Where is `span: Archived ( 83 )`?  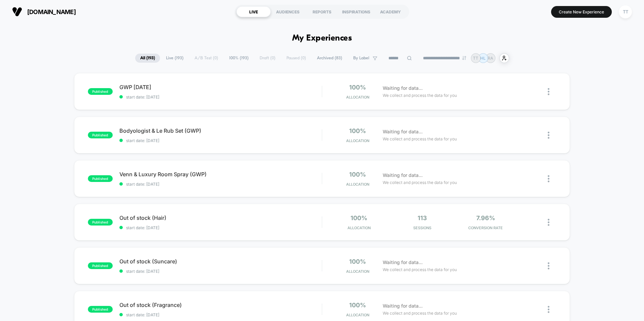
span: Archived ( 83 ) is located at coordinates (329, 58).